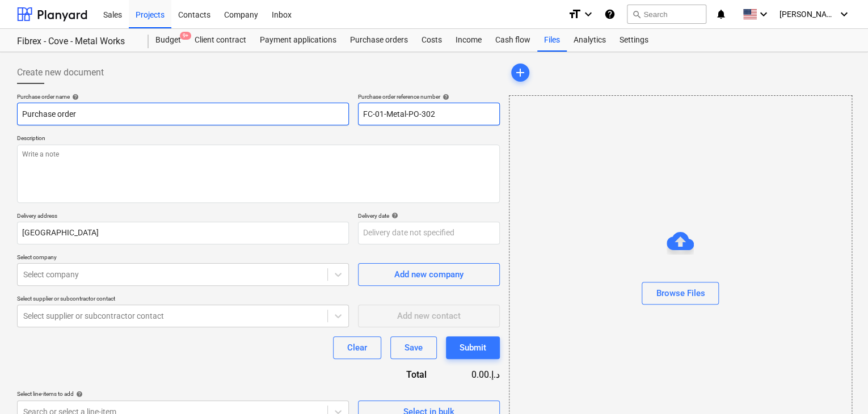 The width and height of the screenshot is (868, 414). What do you see at coordinates (634, 41) in the screenshot?
I see `a: Settings` at bounding box center [634, 41].